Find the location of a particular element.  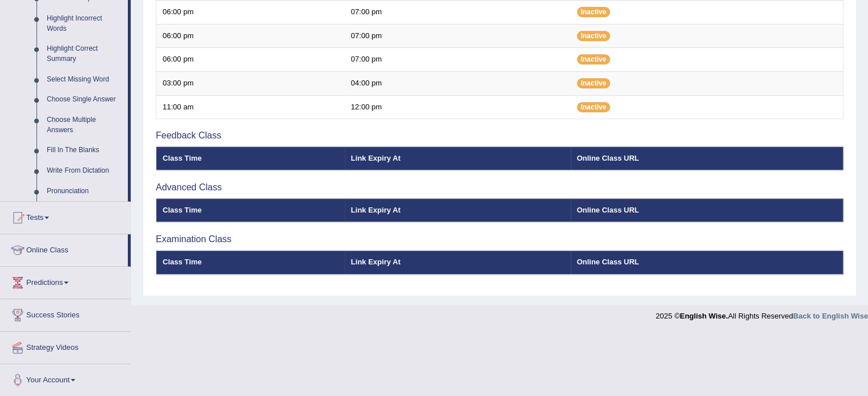

strong: Back to English Wise is located at coordinates (830, 316).